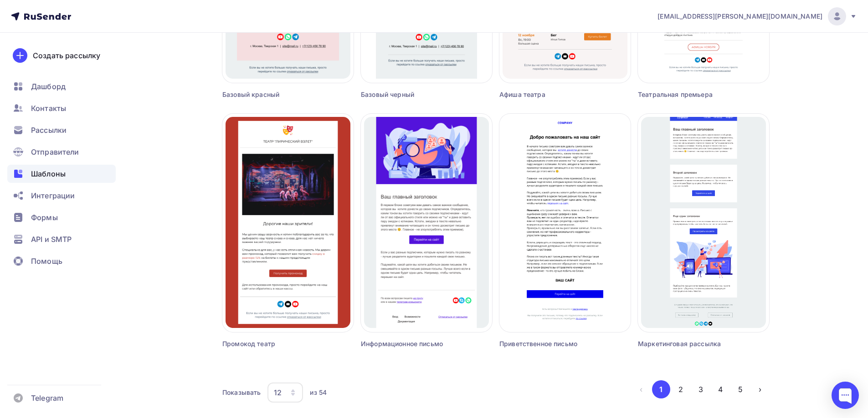 This screenshot has width=868, height=418. I want to click on a: Дашборд, so click(62, 86).